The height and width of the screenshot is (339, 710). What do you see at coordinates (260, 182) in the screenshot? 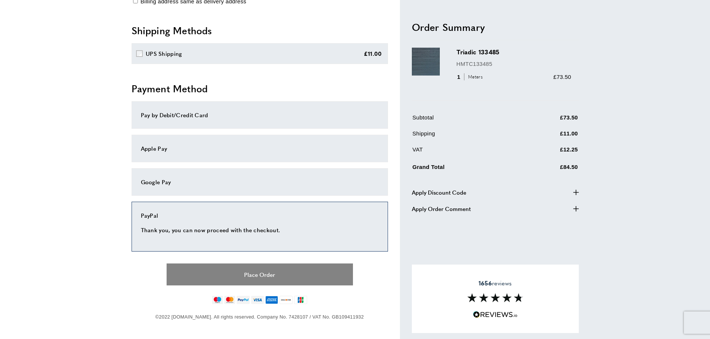
I see `div: Google Pay` at bounding box center [260, 182].